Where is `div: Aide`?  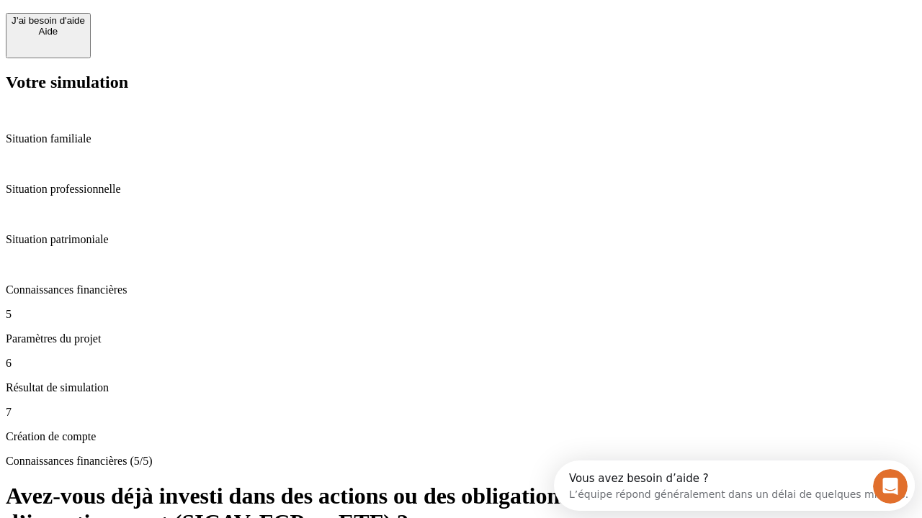 div: Aide is located at coordinates (48, 31).